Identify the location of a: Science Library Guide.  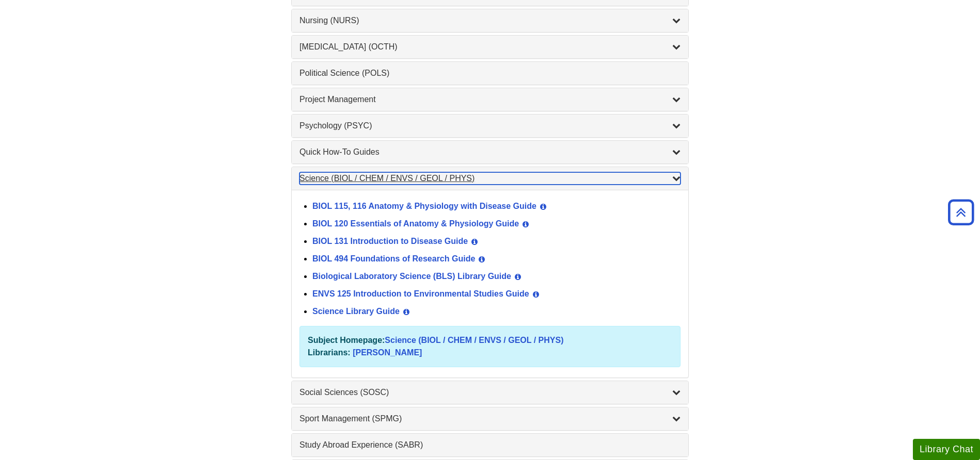
(356, 311).